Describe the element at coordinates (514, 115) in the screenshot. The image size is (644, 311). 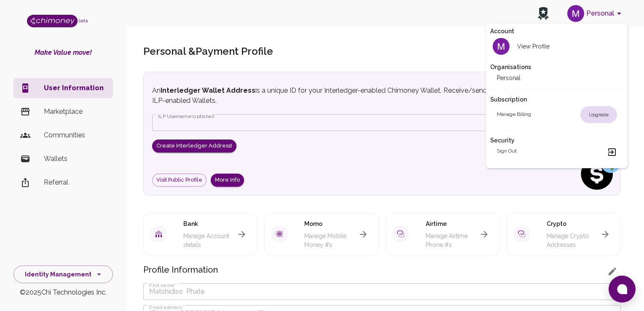
I see `h2: Manage billing` at that location.